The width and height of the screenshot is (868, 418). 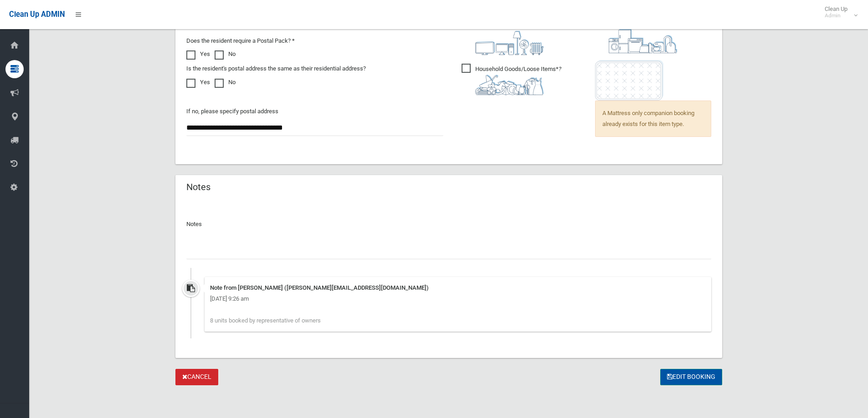 I want to click on label: Does the resident require a Postal Pack? *, so click(x=241, y=41).